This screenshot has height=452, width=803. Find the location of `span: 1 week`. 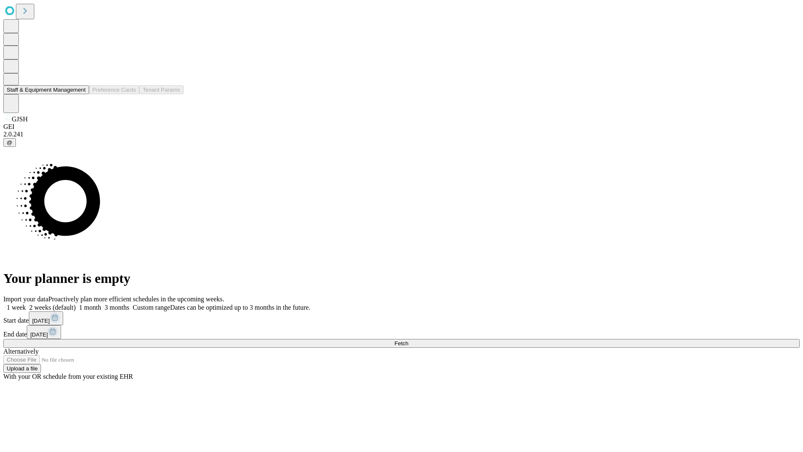

span: 1 week is located at coordinates (16, 307).